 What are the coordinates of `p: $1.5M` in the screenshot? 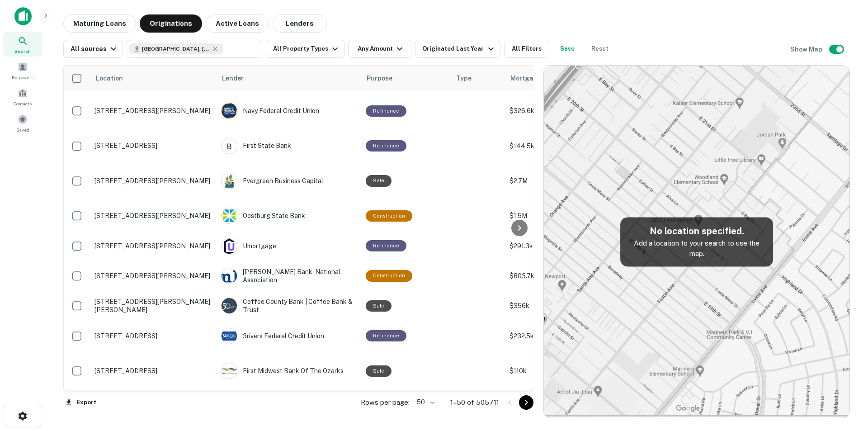 It's located at (555, 216).